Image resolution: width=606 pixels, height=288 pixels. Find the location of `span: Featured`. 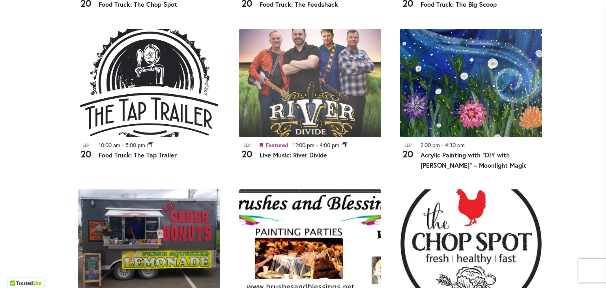

span: Featured is located at coordinates (277, 145).